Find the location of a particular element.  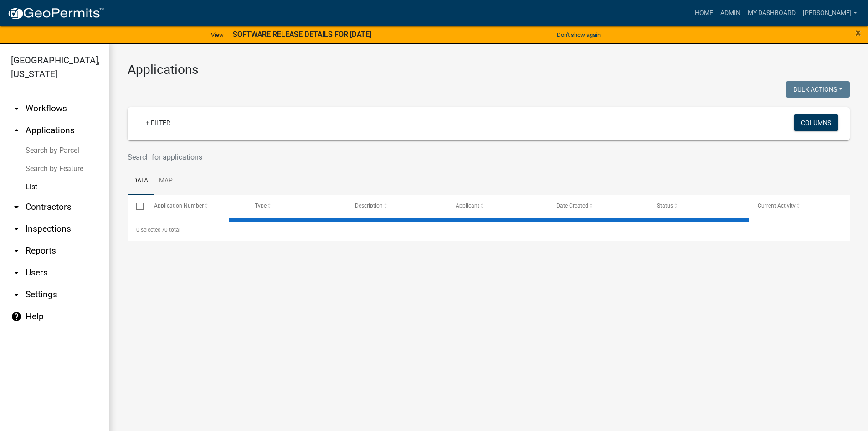

i: arrow_drop_up is located at coordinates (17, 130).